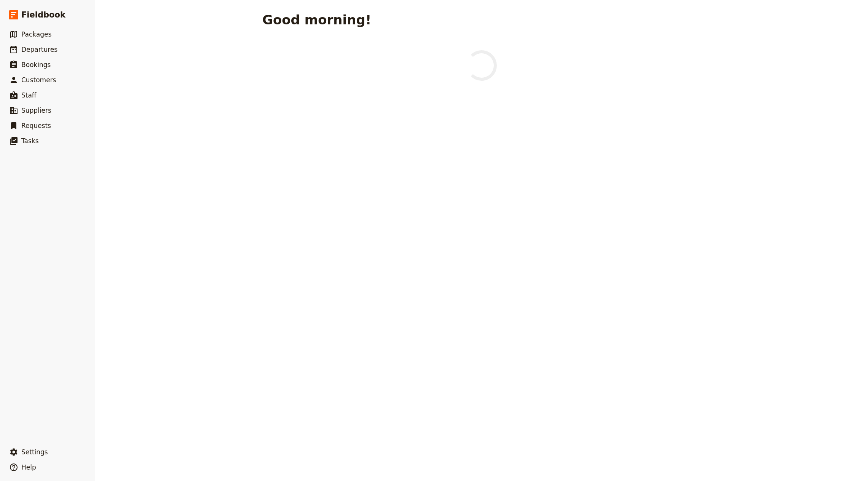 The height and width of the screenshot is (481, 868). I want to click on span: Bookings, so click(36, 65).